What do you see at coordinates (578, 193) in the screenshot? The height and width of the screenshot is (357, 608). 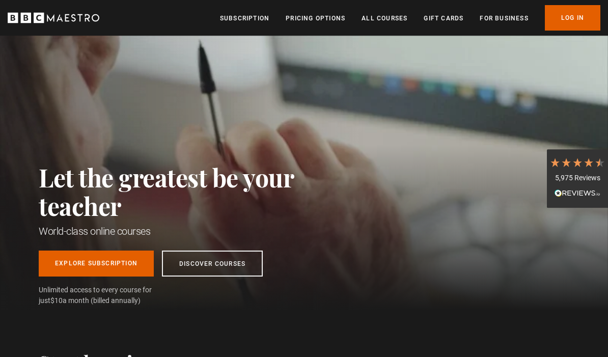 I see `div: REVIEWS.io` at bounding box center [578, 193].